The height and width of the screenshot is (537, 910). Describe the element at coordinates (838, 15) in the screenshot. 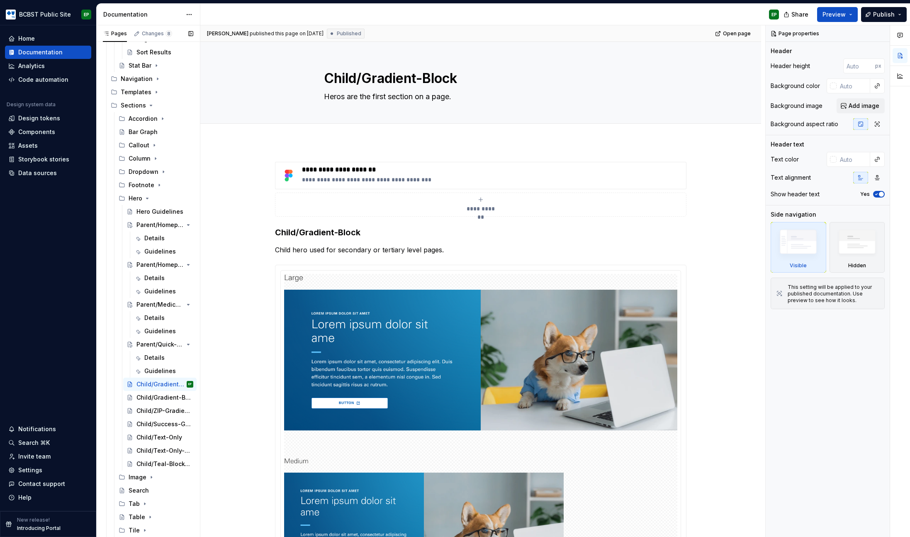

I see `button: Preview` at that location.